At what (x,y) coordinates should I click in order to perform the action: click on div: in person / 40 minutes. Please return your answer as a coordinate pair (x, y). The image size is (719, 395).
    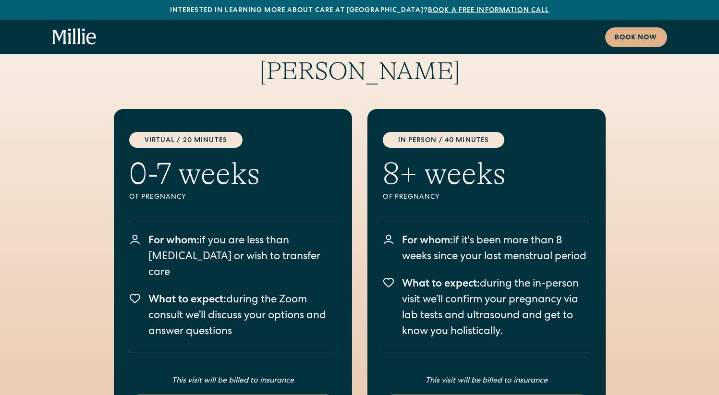
    Looking at the image, I should click on (444, 140).